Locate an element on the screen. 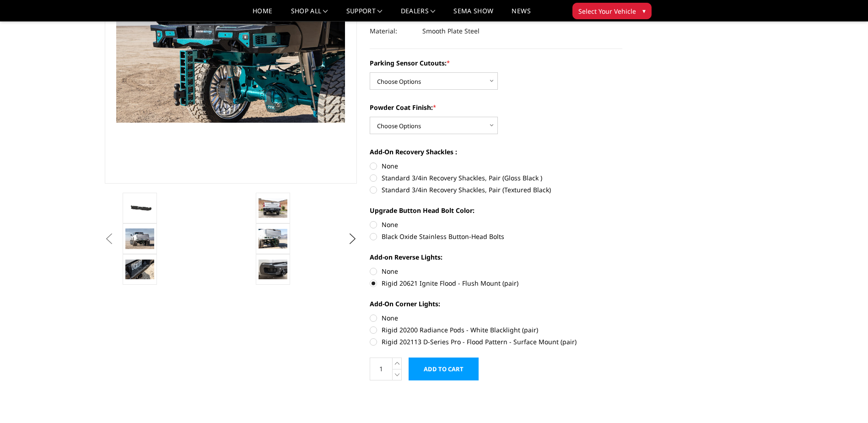 The height and width of the screenshot is (423, 868). label: Rigid 20200 Radiance Pods - White Blacklight (pair) is located at coordinates (496, 330).